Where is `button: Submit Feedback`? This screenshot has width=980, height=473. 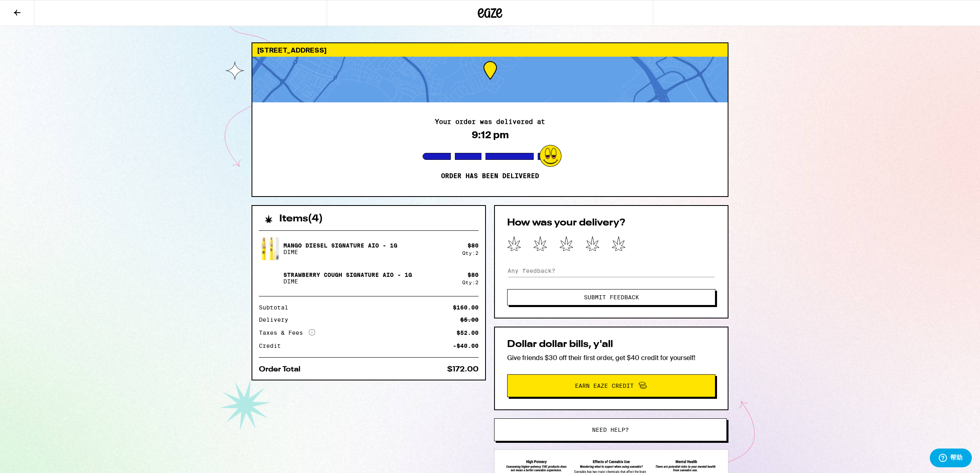 button: Submit Feedback is located at coordinates (611, 297).